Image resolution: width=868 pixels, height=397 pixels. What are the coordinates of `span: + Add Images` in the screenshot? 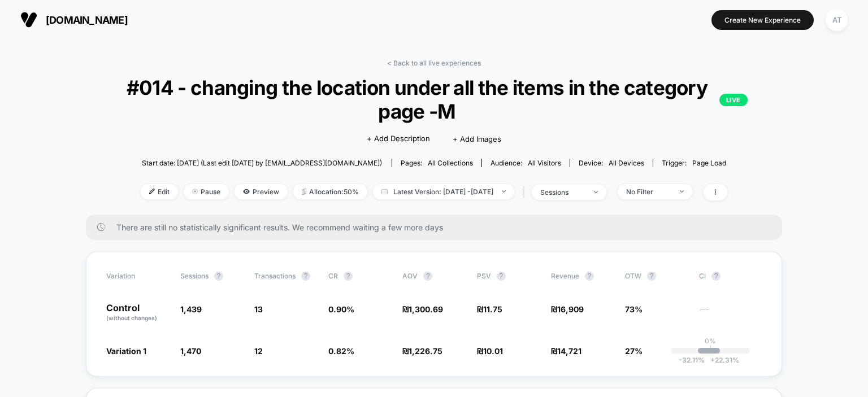 It's located at (477, 139).